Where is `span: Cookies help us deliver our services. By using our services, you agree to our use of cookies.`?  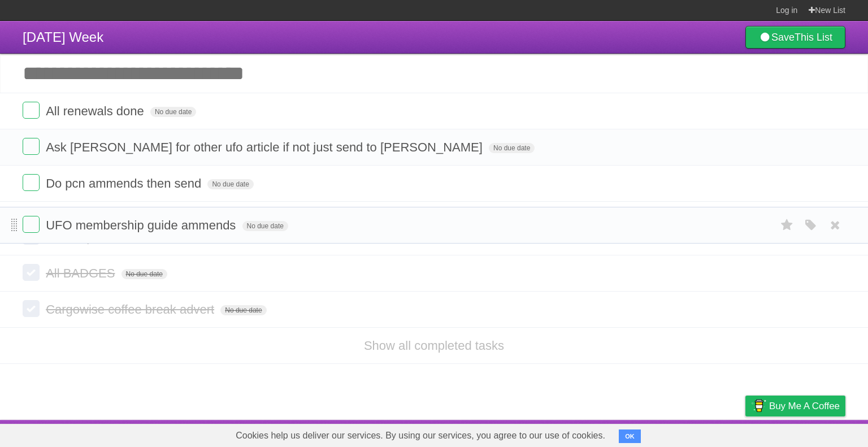 span: Cookies help us deliver our services. By using our services, you agree to our use of cookies. is located at coordinates (420, 436).